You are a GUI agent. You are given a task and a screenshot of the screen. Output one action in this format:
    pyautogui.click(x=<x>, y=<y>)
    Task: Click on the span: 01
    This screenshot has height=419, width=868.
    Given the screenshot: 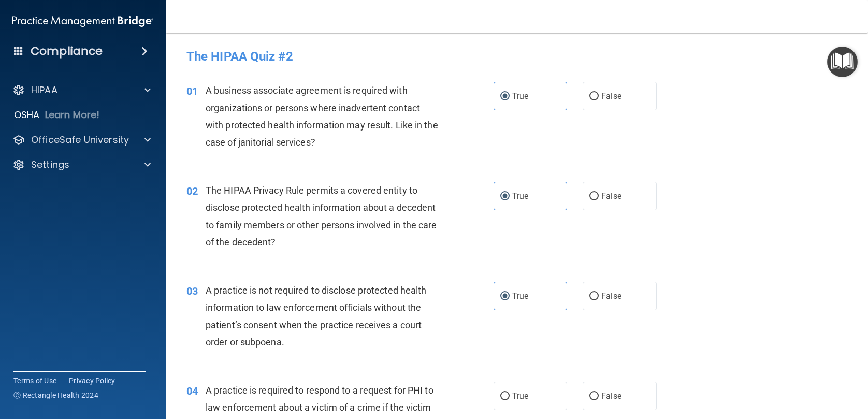 What is the action you would take?
    pyautogui.click(x=192, y=91)
    